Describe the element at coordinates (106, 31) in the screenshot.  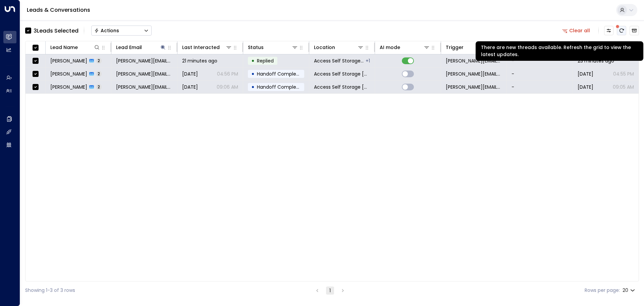
I see `div: Actions` at that location.